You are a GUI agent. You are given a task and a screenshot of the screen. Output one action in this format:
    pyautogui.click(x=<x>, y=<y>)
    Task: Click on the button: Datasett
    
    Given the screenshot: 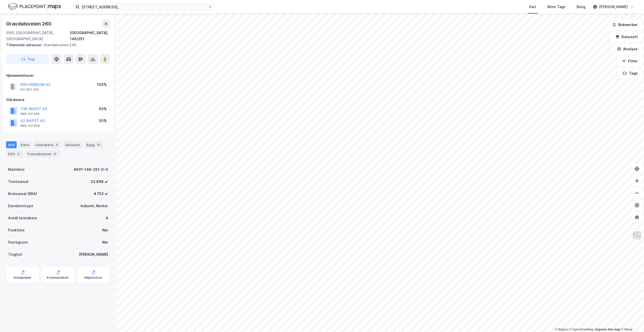 What is the action you would take?
    pyautogui.click(x=627, y=37)
    